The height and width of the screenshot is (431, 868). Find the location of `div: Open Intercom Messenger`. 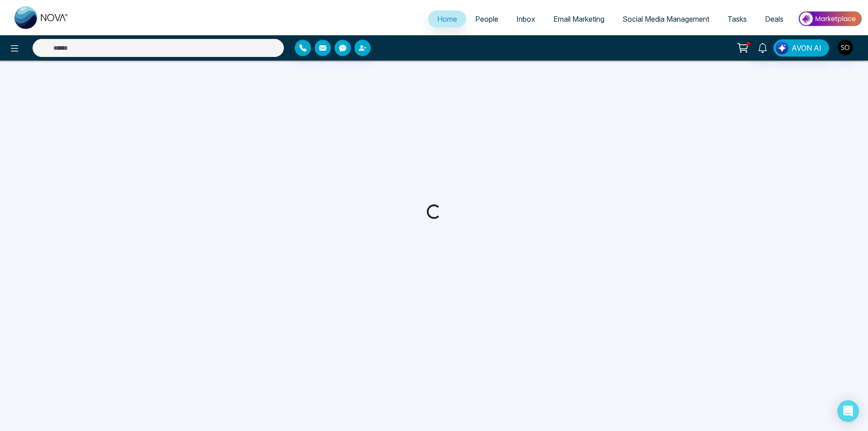

div: Open Intercom Messenger is located at coordinates (848, 411).